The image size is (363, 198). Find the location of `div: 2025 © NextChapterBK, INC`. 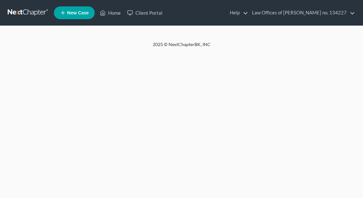

div: 2025 © NextChapterBK, INC is located at coordinates (181, 47).